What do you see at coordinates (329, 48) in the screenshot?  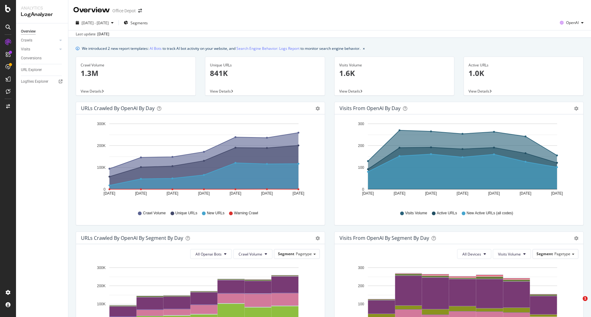 I see `div: info banner` at bounding box center [329, 48].